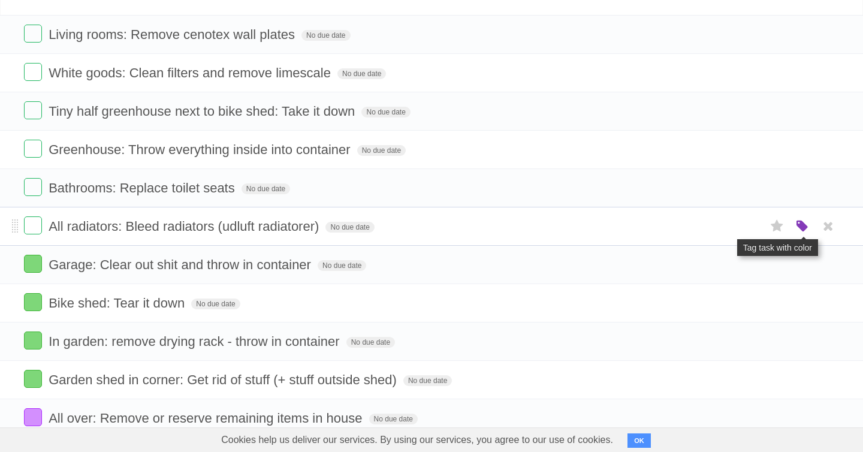 Image resolution: width=863 pixels, height=452 pixels. Describe the element at coordinates (639, 441) in the screenshot. I see `button: OK` at that location.